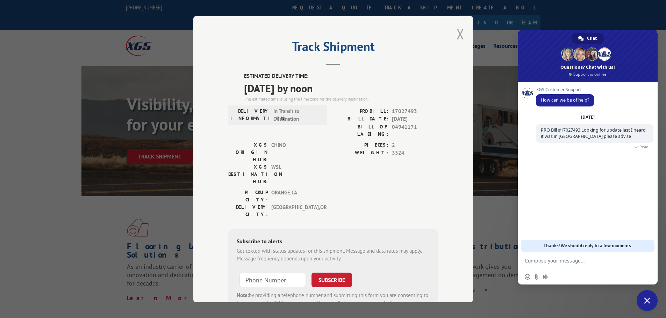  Describe the element at coordinates (361, 145) in the screenshot. I see `label: PIECES:` at that location.